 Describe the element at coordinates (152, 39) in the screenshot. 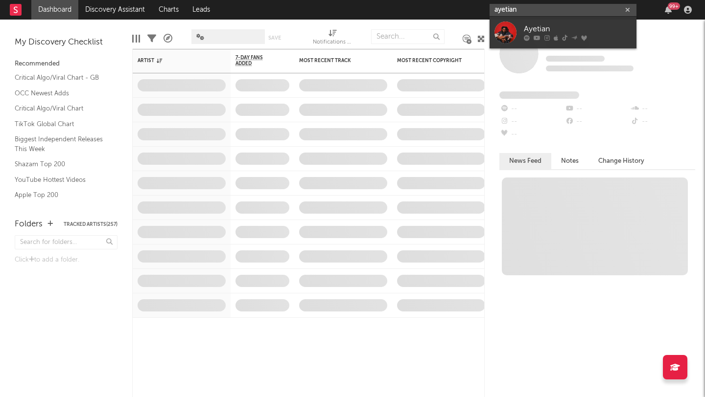

I see `div: Filters` at that location.